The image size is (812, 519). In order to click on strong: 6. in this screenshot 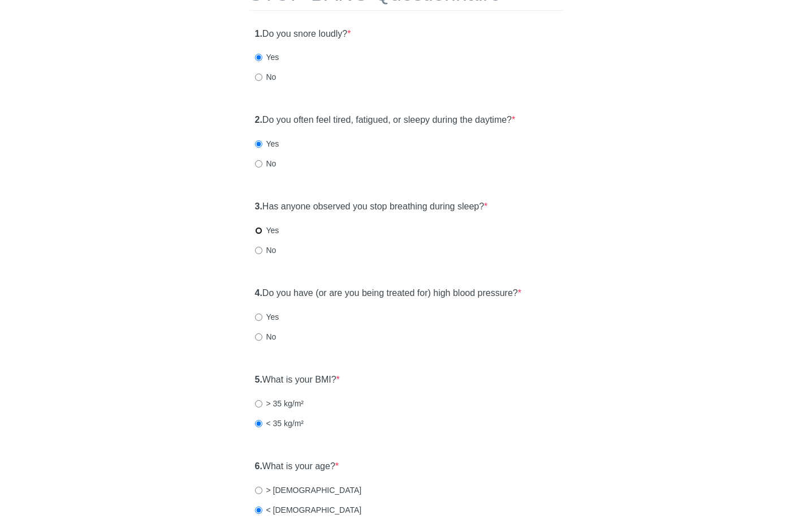, I will do `click(259, 466)`.